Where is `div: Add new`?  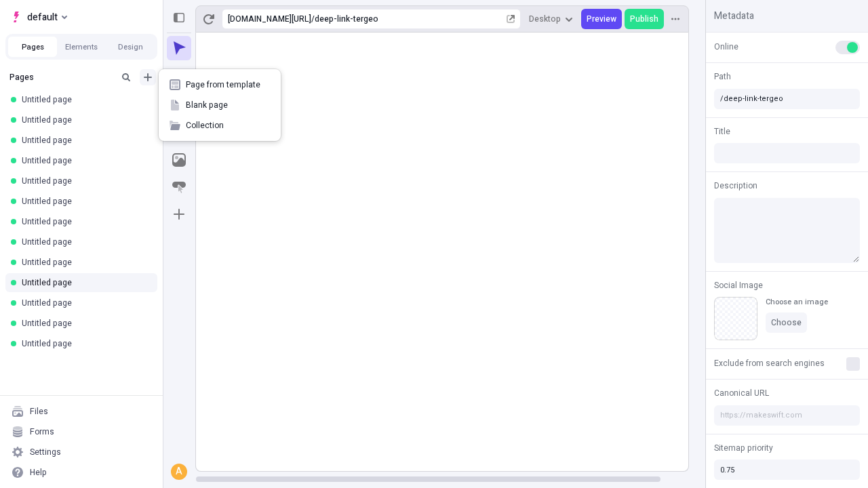 div: Add new is located at coordinates (220, 105).